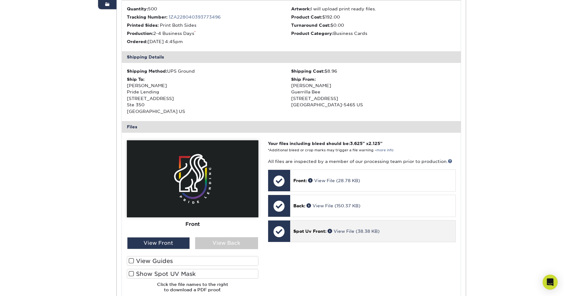  Describe the element at coordinates (300, 206) in the screenshot. I see `span: Back:` at that location.